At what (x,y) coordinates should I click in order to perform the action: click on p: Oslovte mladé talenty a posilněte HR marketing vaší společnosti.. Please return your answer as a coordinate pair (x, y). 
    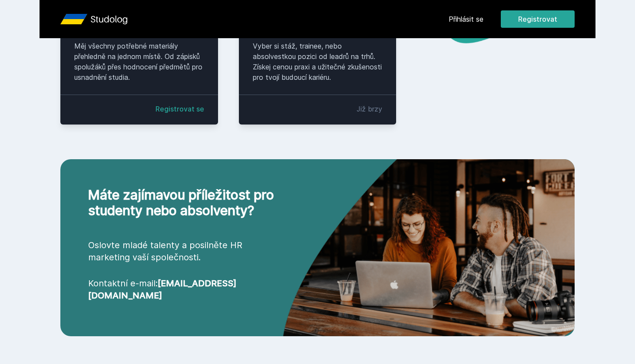
    Looking at the image, I should click on (185, 252).